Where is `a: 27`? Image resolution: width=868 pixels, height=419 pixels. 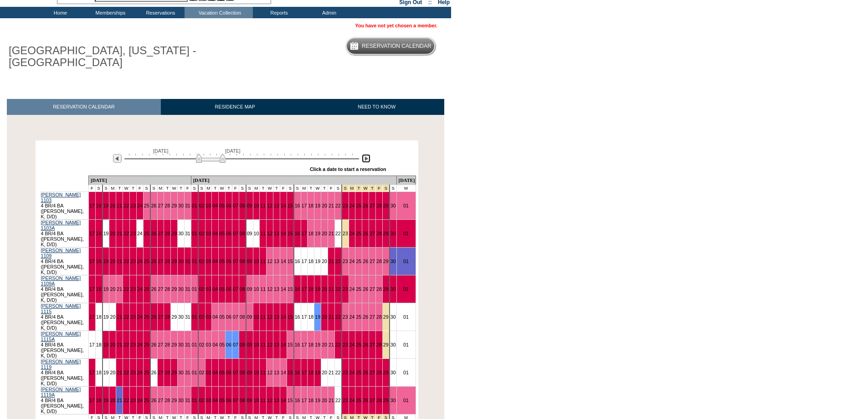 a: 27 is located at coordinates (372, 261).